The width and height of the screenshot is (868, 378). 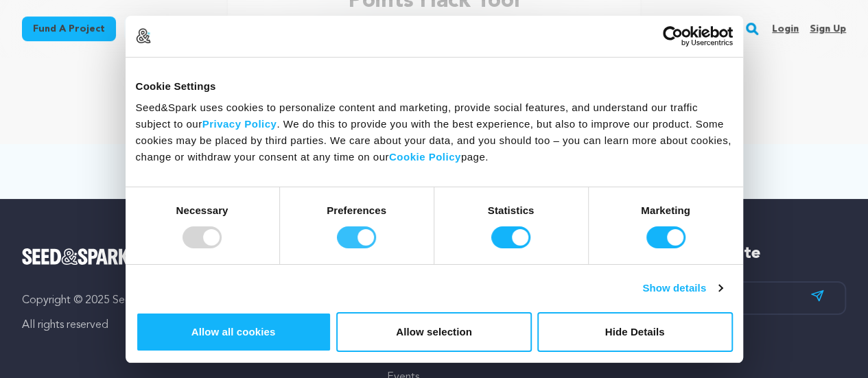 I want to click on a: Show details, so click(x=682, y=289).